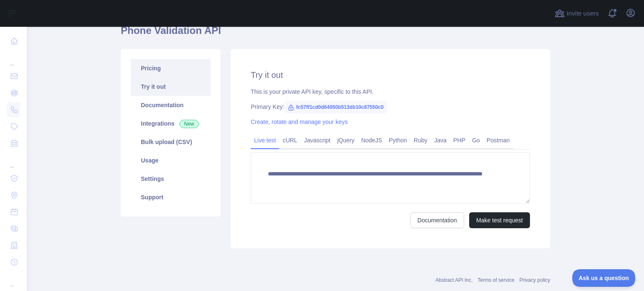 The image size is (644, 291). What do you see at coordinates (335, 107) in the screenshot?
I see `span: fc57ff1cd0d64050b513db10c87550c0` at bounding box center [335, 107].